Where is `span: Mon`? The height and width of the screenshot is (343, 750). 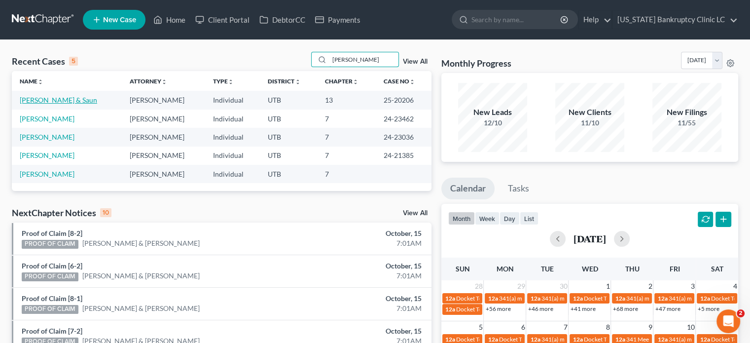
span: Mon is located at coordinates (504, 268).